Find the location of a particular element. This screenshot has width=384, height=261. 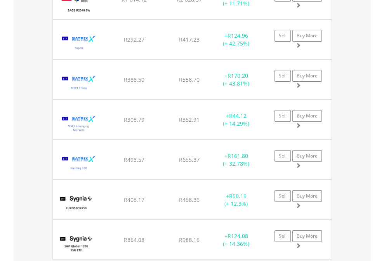

img: TFSA.STX40.png is located at coordinates (79, 43).